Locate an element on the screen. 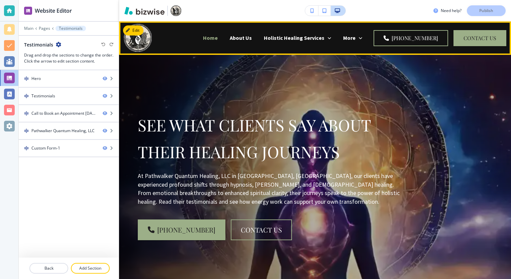 This screenshot has height=279, width=511. button: Back is located at coordinates (49, 268).